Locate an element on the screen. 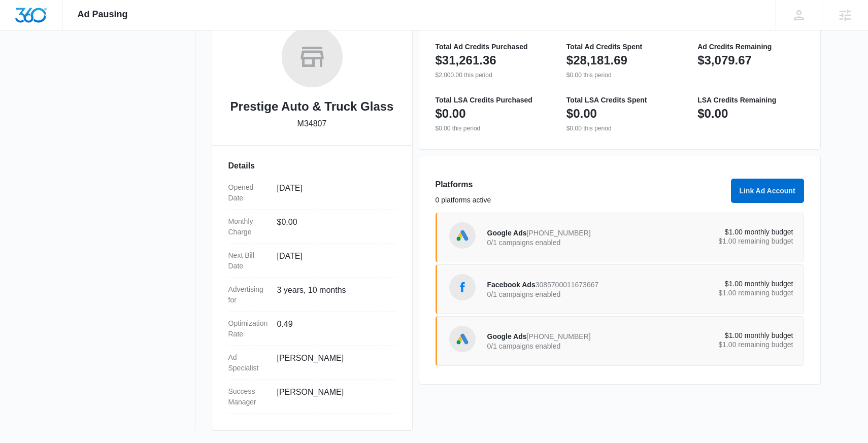 The image size is (868, 443). div: Optimization Rate0.49 is located at coordinates (312, 329).